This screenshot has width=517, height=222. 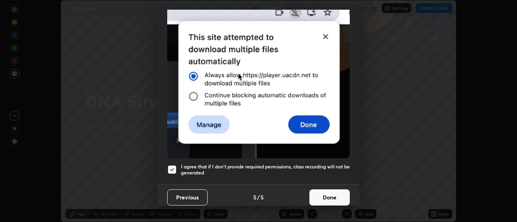 I want to click on button: Previous, so click(x=187, y=198).